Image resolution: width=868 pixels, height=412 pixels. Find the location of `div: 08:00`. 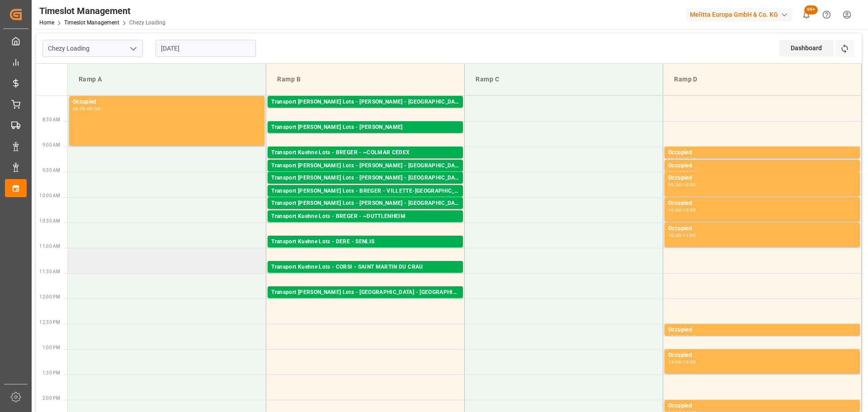

div: 08:00 is located at coordinates (79, 108).